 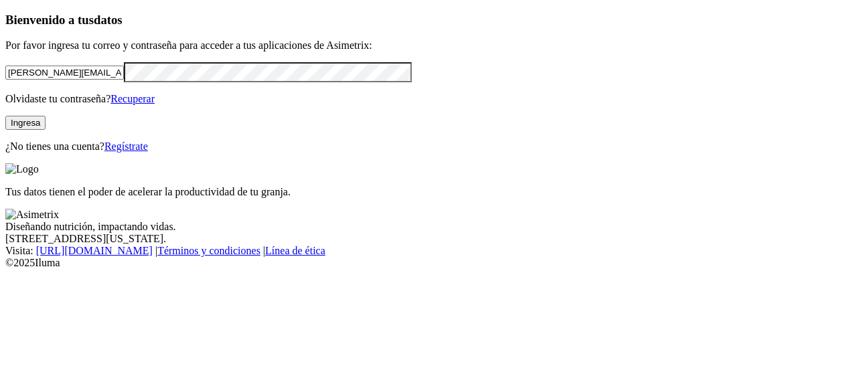 I want to click on span: datos, so click(x=108, y=19).